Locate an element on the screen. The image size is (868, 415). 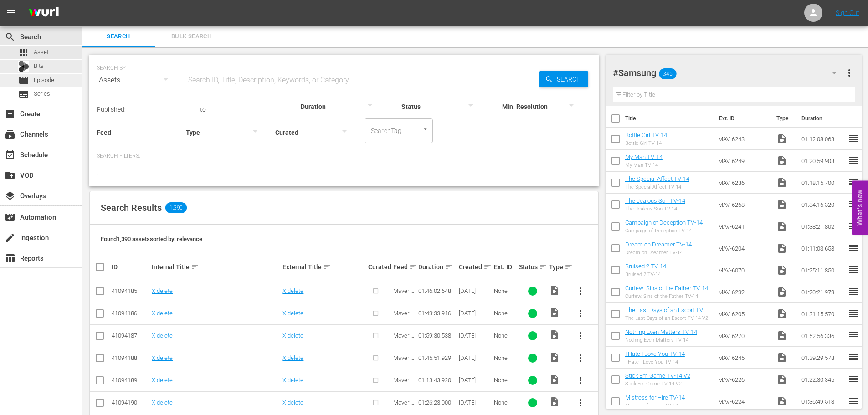
div: 01:43:33.916 is located at coordinates (437, 312).